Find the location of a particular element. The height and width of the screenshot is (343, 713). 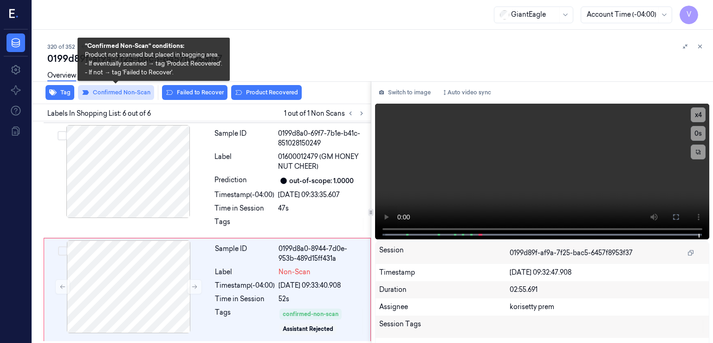

button: 0s is located at coordinates (698, 133).